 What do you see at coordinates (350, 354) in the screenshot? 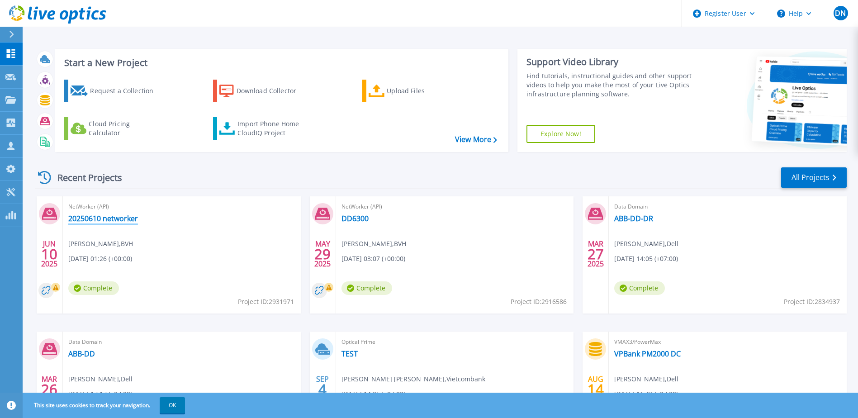
I see `a: TEST` at bounding box center [350, 354].